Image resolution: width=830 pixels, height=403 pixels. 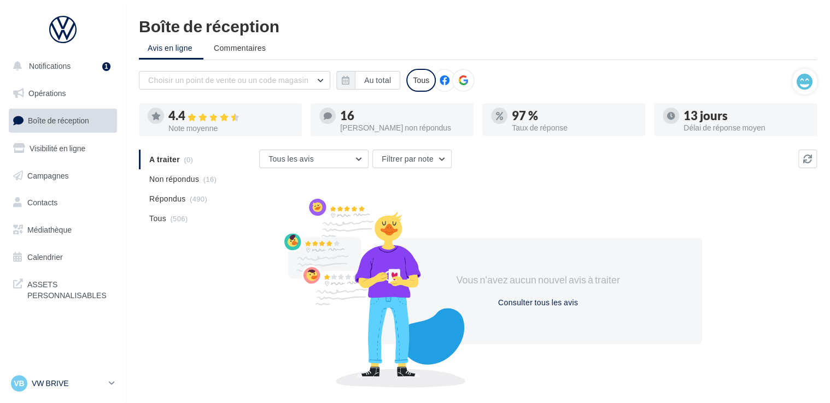 What do you see at coordinates (228, 80) in the screenshot?
I see `span: Choisir un point de vente ou un code magasin` at bounding box center [228, 80].